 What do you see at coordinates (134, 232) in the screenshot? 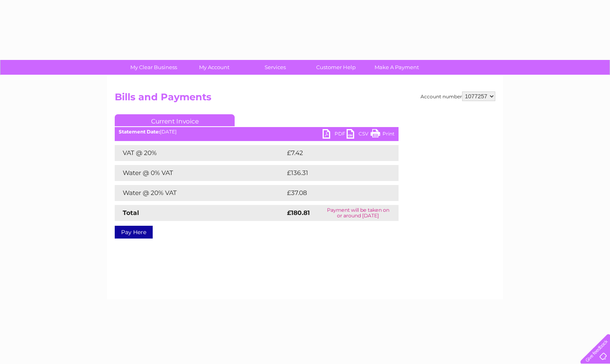
I see `a: Pay Here` at bounding box center [134, 232].